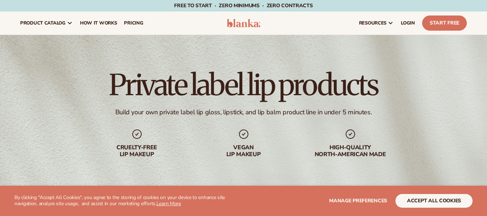 The image size is (487, 216). Describe the element at coordinates (133, 23) in the screenshot. I see `a: pricing` at that location.